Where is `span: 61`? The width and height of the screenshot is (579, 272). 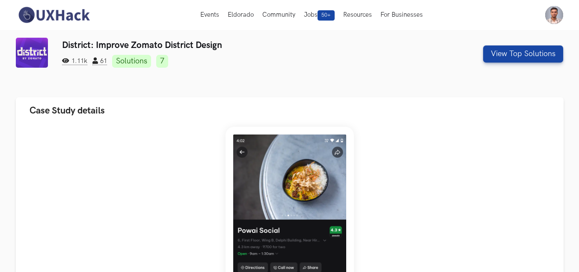 span: 61 is located at coordinates (100, 61).